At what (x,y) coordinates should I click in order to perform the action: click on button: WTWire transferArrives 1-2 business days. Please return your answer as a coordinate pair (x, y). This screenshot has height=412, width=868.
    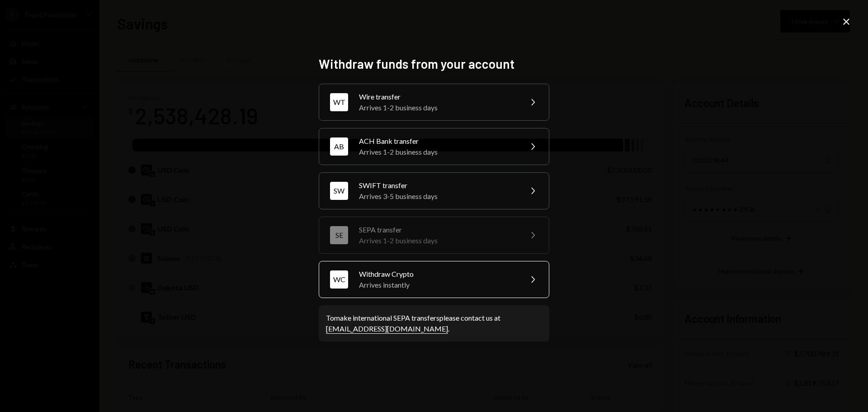
    Looking at the image, I should click on (434, 102).